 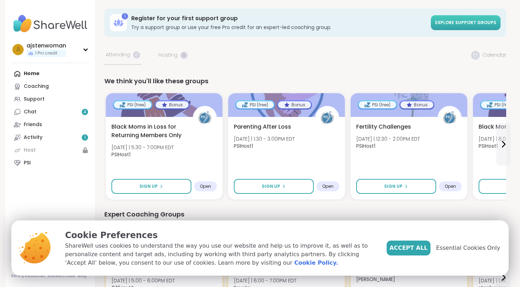 I want to click on p: ShareWell uses cookies to understand the way you use our website and help us to improve it, as we..., so click(x=220, y=254).